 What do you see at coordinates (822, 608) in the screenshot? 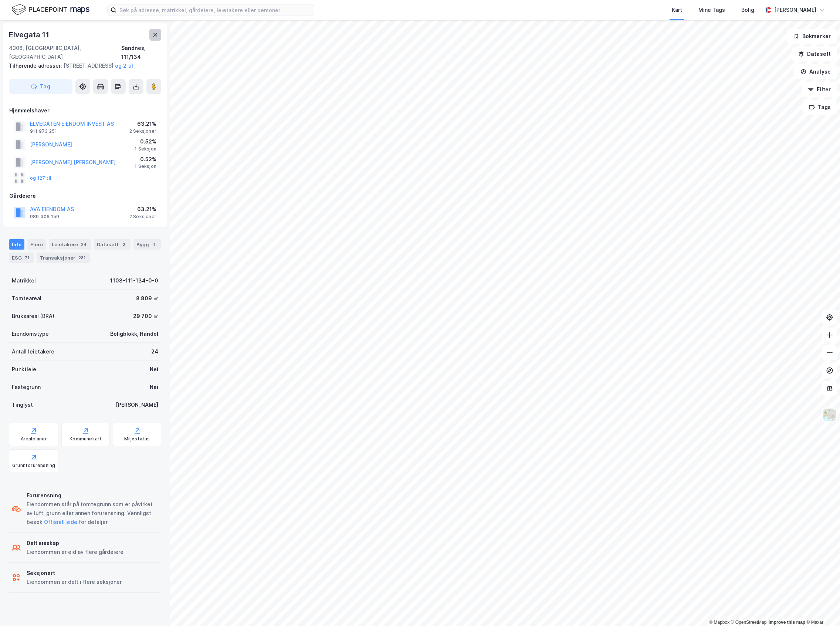
I see `div: Kontrollprogram for chat` at bounding box center [822, 608].